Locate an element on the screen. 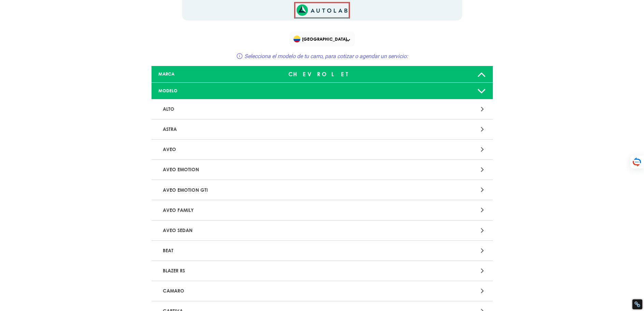 This screenshot has height=311, width=644. a: MODELO is located at coordinates (322, 91).